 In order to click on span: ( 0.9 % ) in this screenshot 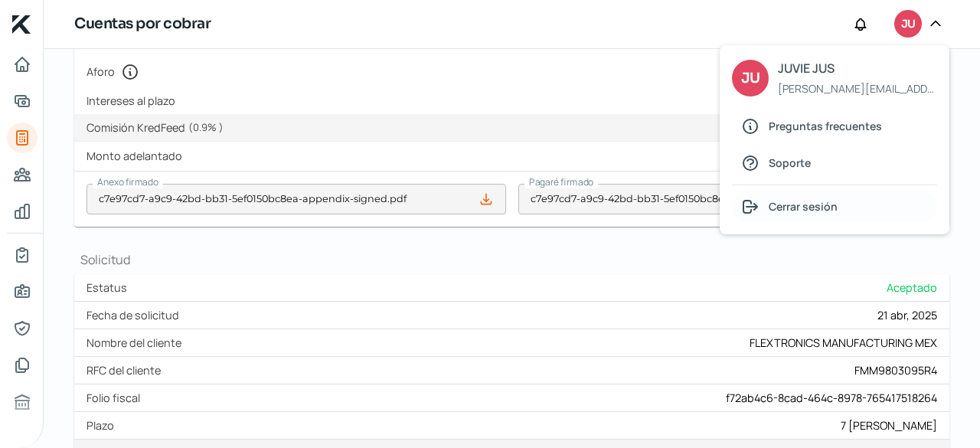, I will do `click(206, 127)`.